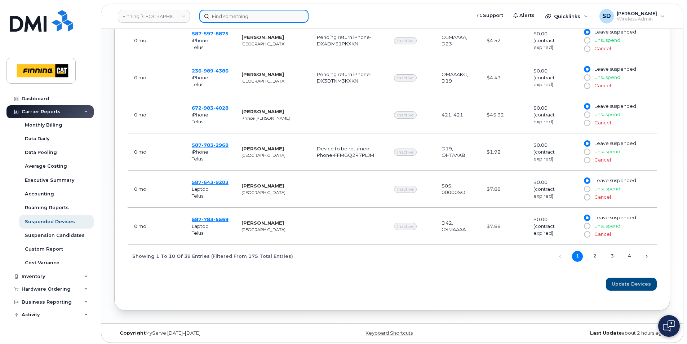 The width and height of the screenshot is (687, 344). What do you see at coordinates (607, 16) in the screenshot?
I see `span: SD` at bounding box center [607, 16].